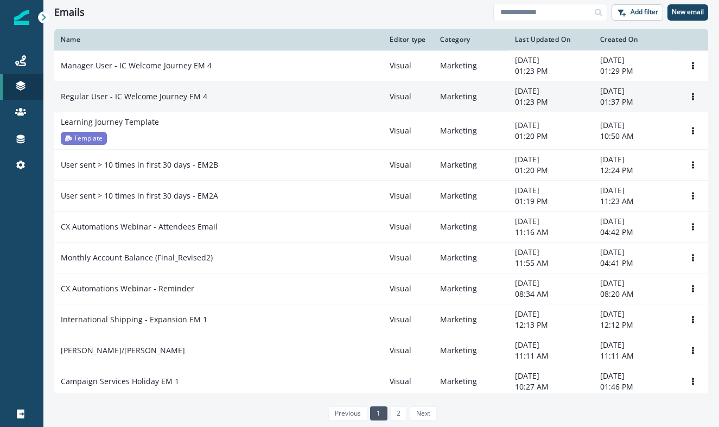 The width and height of the screenshot is (719, 427). I want to click on a: Next page, so click(423, 413).